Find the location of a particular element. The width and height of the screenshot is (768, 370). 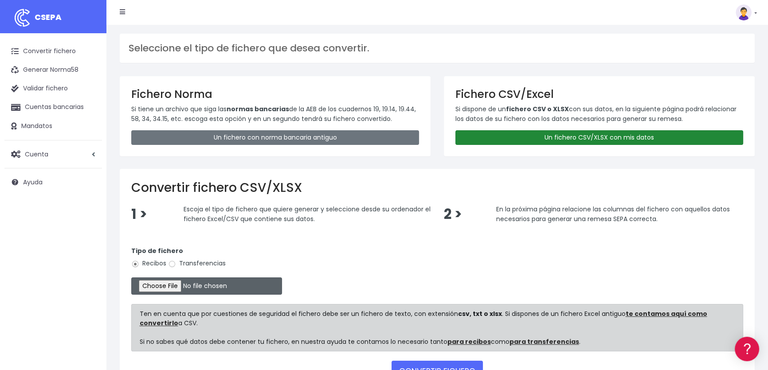

p: Si dispone de un con sus datos, en la siguiente página podrá relacionar los datos de su fichero c... is located at coordinates (599, 114).